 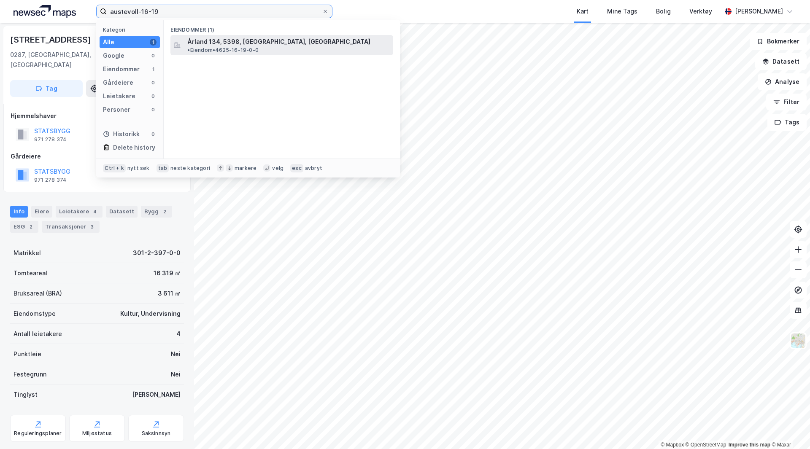 What do you see at coordinates (789, 429) in the screenshot?
I see `div: Kontrollprogram for chat` at bounding box center [789, 429].